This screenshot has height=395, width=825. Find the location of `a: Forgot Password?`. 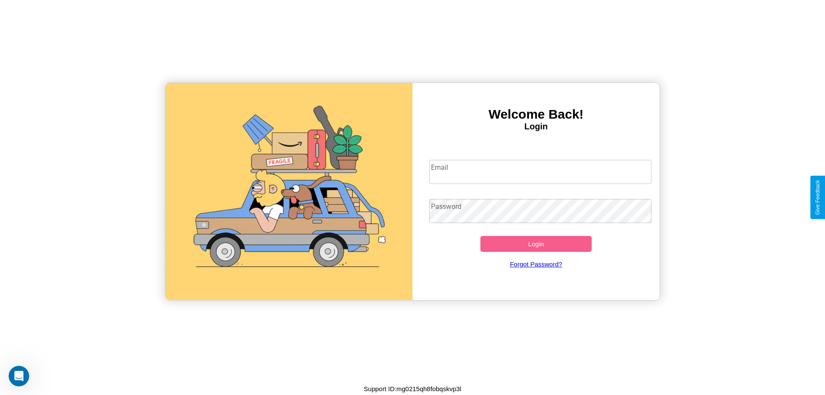

a: Forgot Password? is located at coordinates (536, 264).